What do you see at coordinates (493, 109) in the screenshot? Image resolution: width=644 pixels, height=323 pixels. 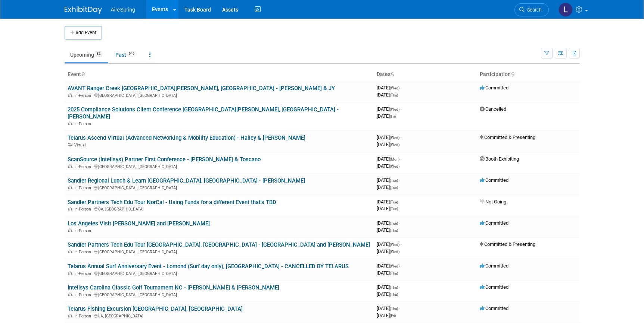 I see `span: Cancelled` at bounding box center [493, 109].